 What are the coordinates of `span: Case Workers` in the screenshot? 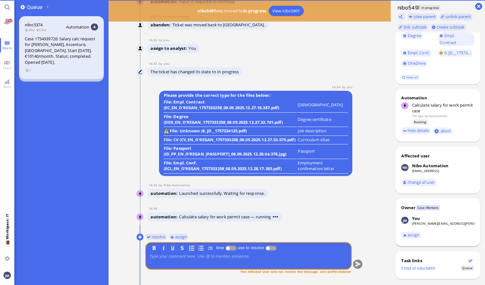 It's located at (428, 208).